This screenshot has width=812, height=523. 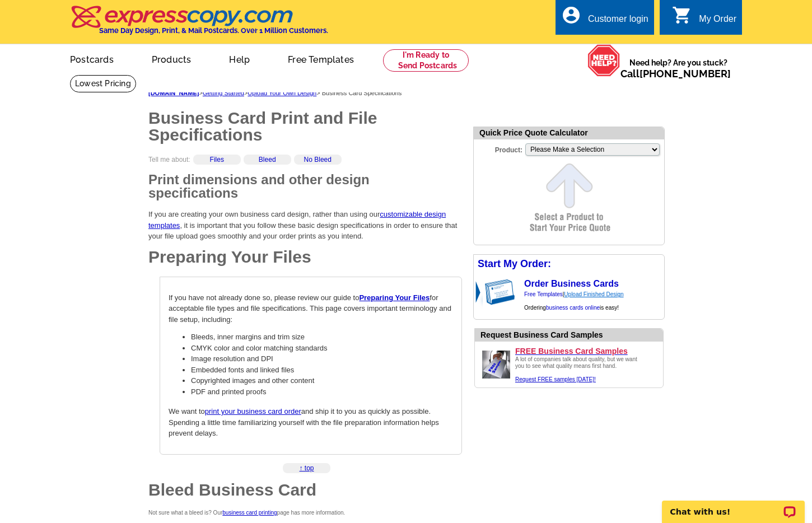 I want to click on a: ↑ top, so click(x=307, y=468).